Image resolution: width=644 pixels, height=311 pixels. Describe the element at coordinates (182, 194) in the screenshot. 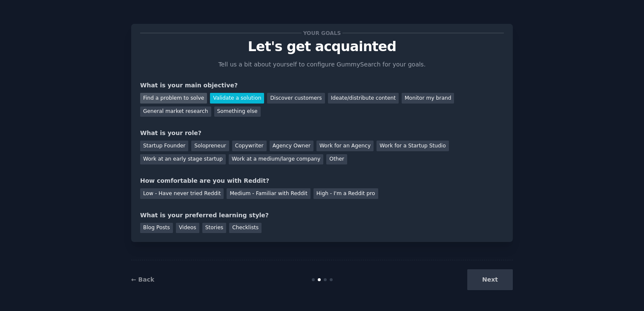

I see `div: Low - Have never tried Reddit` at that location.